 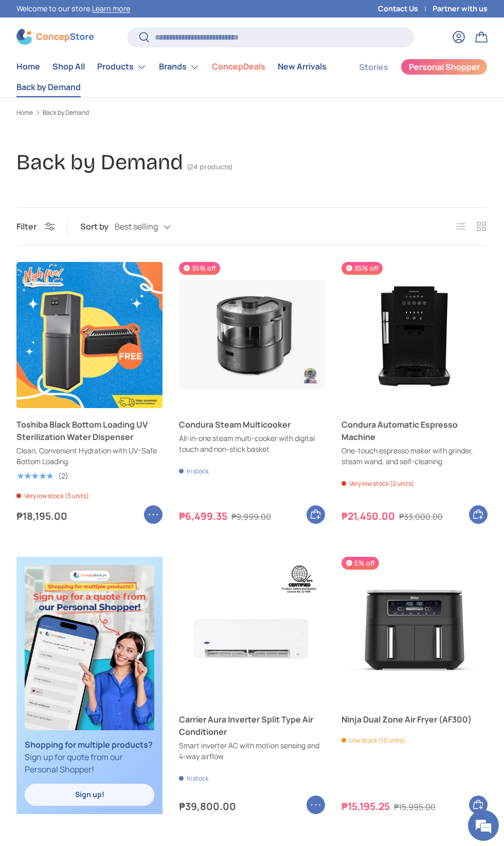 I want to click on nav: Primary, so click(x=175, y=77).